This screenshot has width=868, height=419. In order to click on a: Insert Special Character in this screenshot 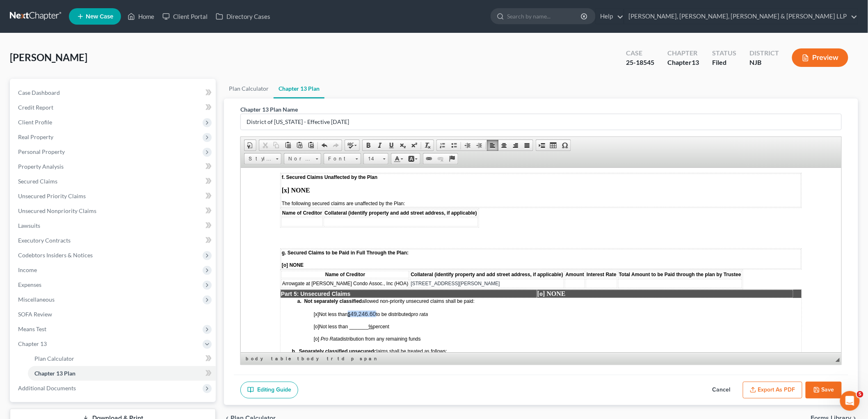, I will do `click(565, 145)`.